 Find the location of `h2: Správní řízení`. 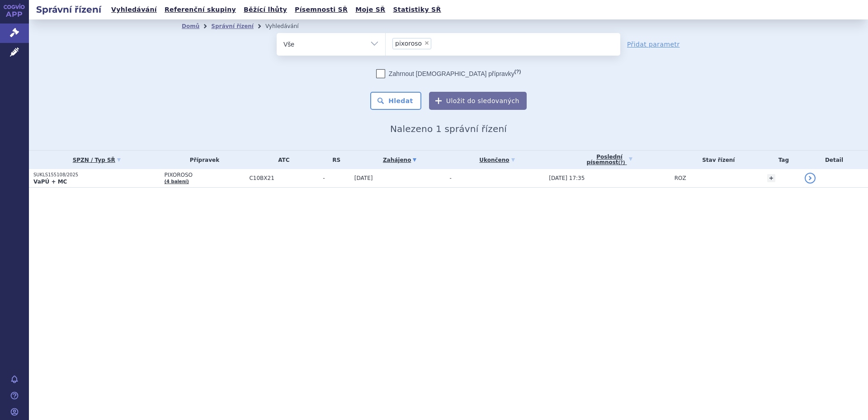

h2: Správní řízení is located at coordinates (69, 10).